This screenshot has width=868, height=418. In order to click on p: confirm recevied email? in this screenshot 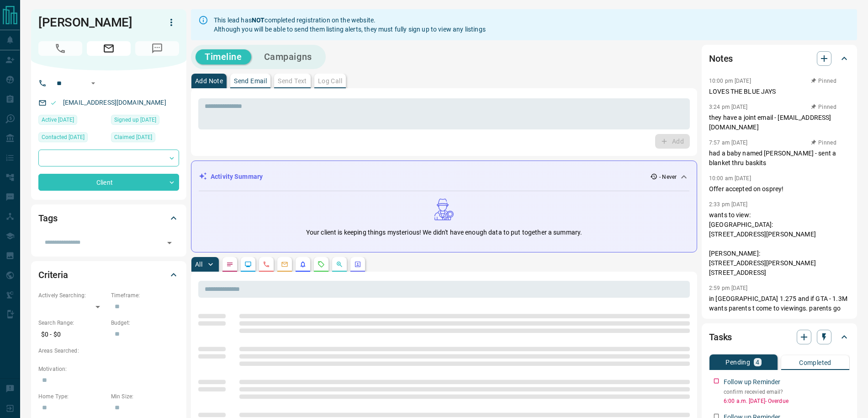, I will do `click(787, 391)`.